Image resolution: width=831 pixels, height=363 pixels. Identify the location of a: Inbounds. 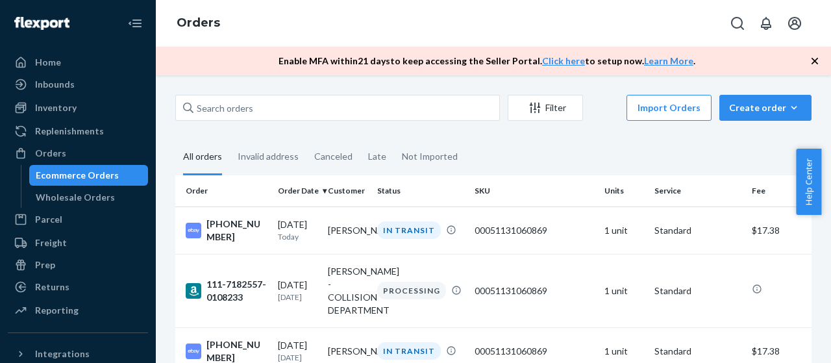
(78, 84).